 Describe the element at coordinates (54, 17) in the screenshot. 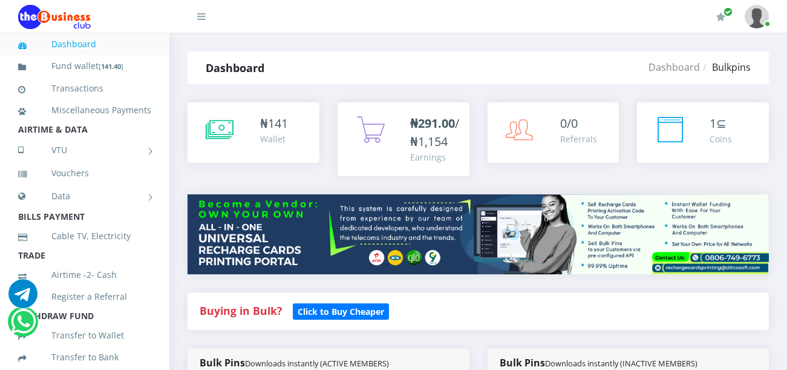

I see `img: Logo` at that location.